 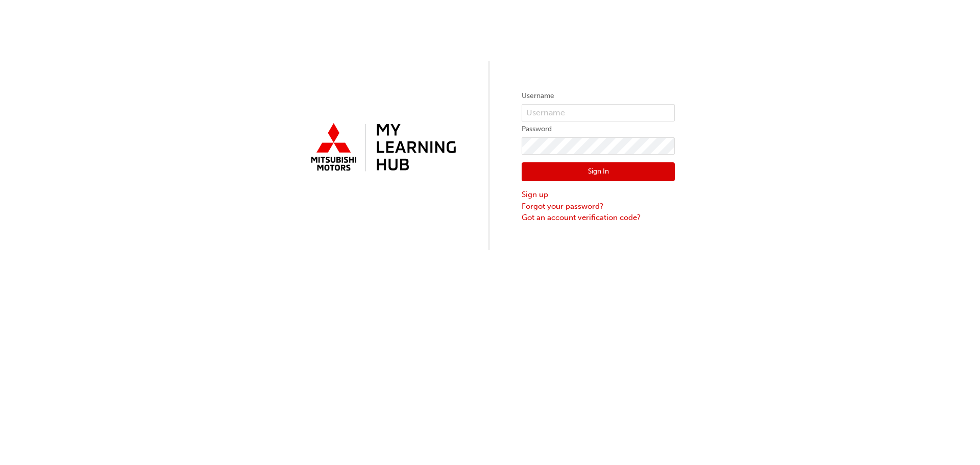 I want to click on img: mmal, so click(x=382, y=148).